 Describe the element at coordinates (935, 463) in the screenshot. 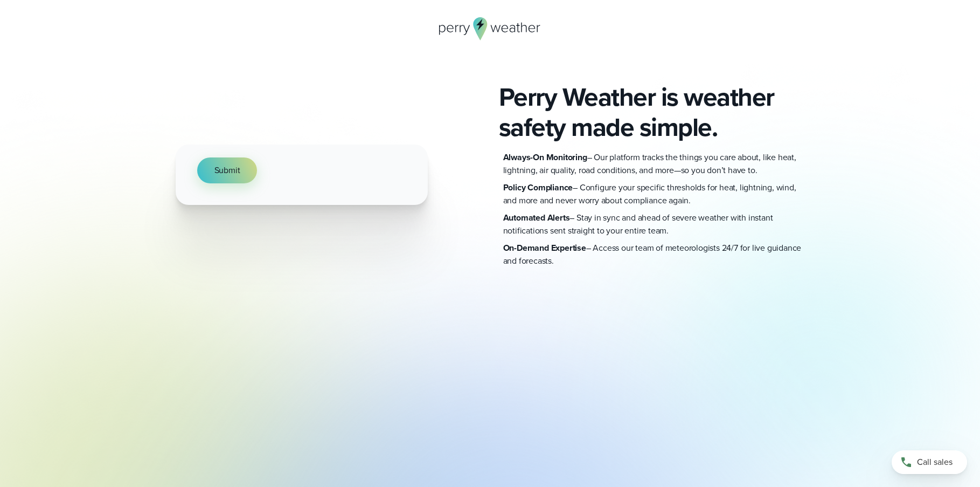

I see `span: Call sales` at that location.